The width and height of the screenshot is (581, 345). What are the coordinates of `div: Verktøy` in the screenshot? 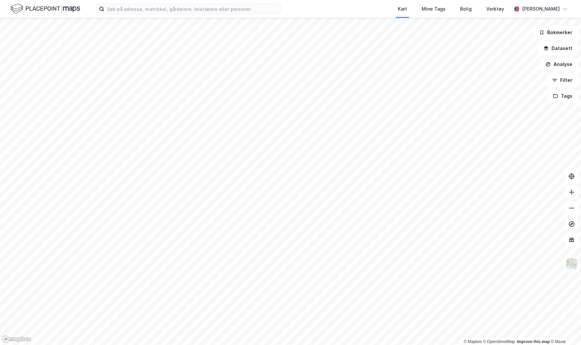 It's located at (495, 9).